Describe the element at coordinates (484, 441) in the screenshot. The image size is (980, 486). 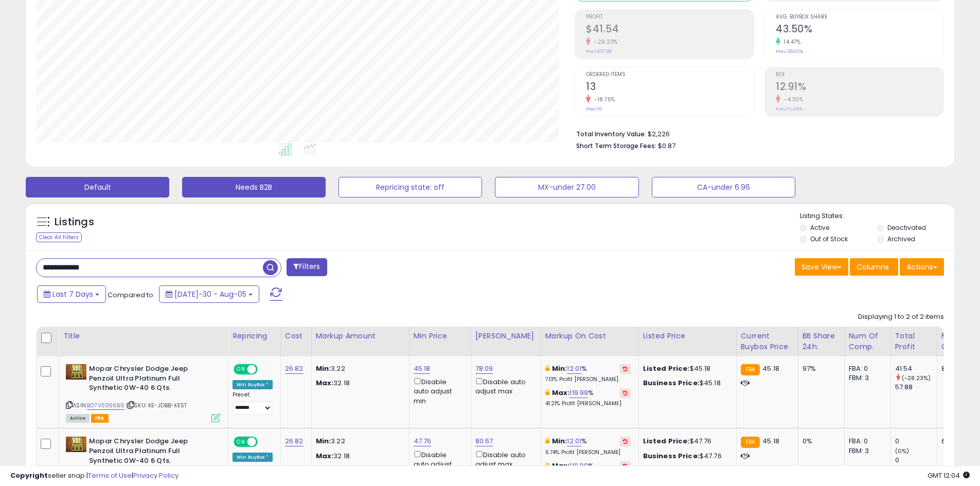
I see `a: 80.67` at that location.